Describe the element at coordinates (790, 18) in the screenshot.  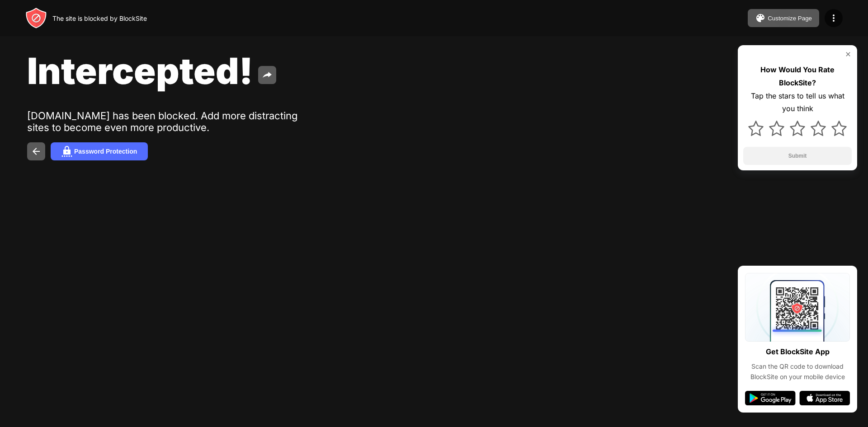
I see `div: Customize Page` at that location.